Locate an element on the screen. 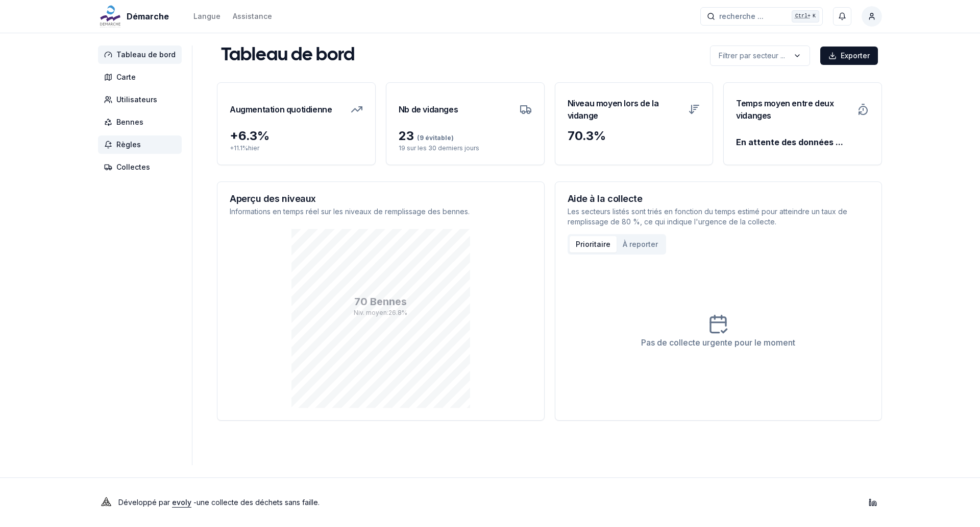 The height and width of the screenshot is (527, 980). button: Langue is located at coordinates (207, 17).